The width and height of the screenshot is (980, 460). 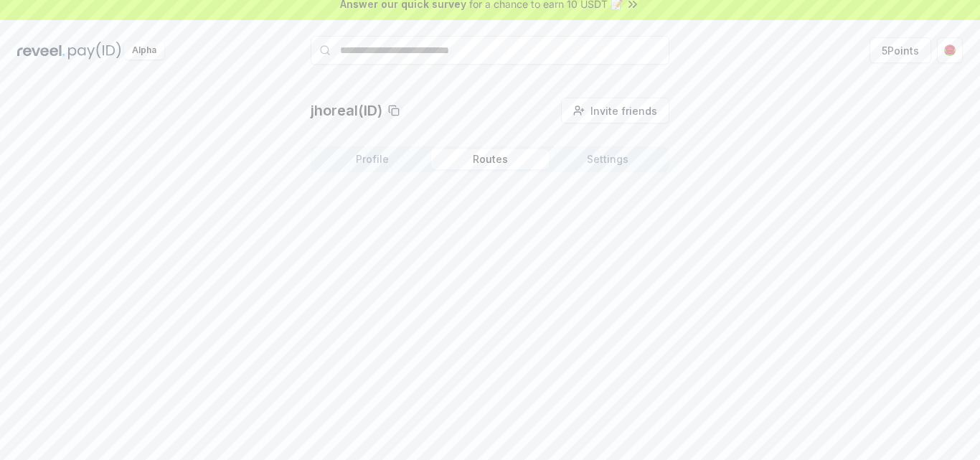 I want to click on button: 5Points, so click(x=900, y=50).